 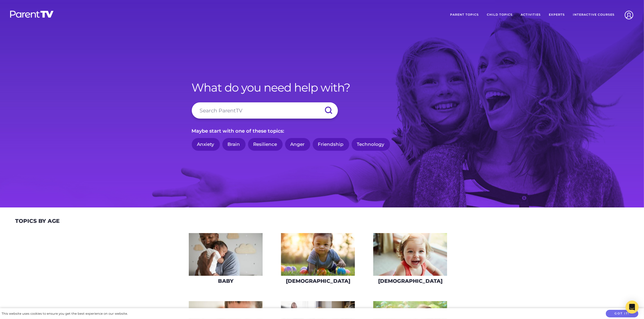 What do you see at coordinates (265, 111) in the screenshot?
I see `input: Search ParentTV` at bounding box center [265, 111].